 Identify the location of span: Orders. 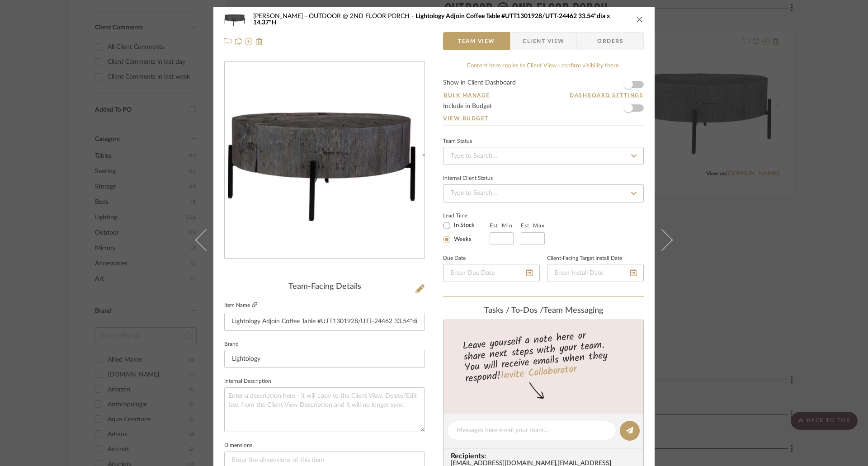
(610, 41).